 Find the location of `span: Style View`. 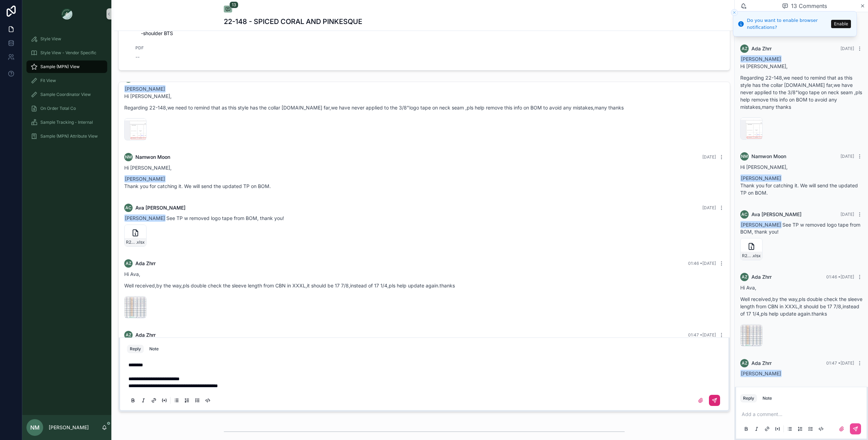

span: Style View is located at coordinates (51, 39).